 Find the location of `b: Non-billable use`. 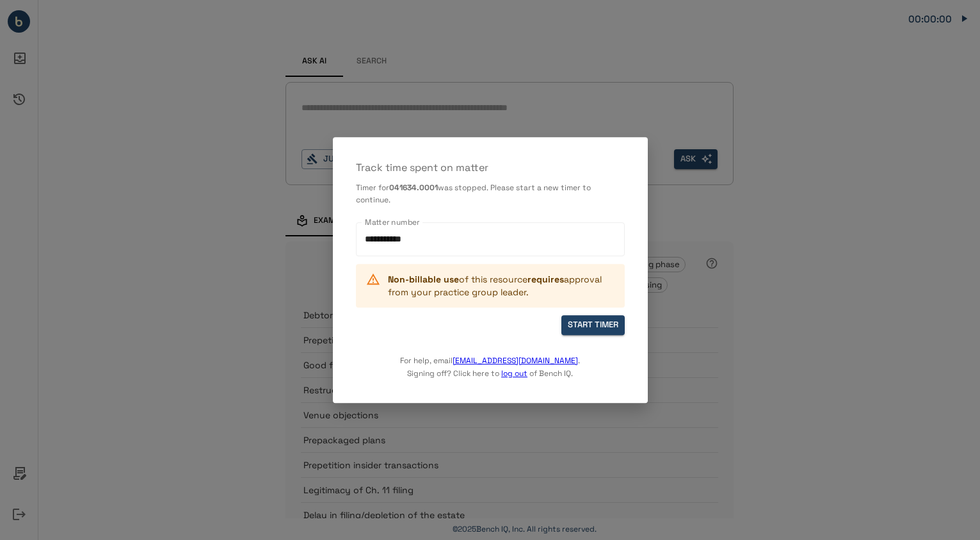

b: Non-billable use is located at coordinates (423, 280).